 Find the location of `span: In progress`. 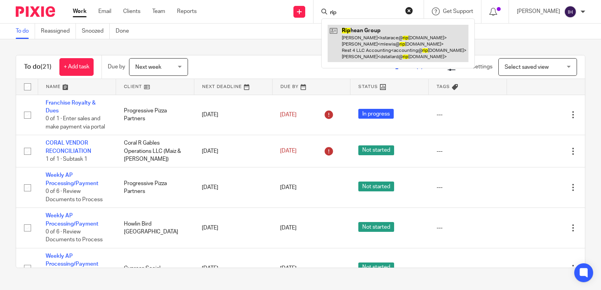

span: In progress is located at coordinates (376, 114).